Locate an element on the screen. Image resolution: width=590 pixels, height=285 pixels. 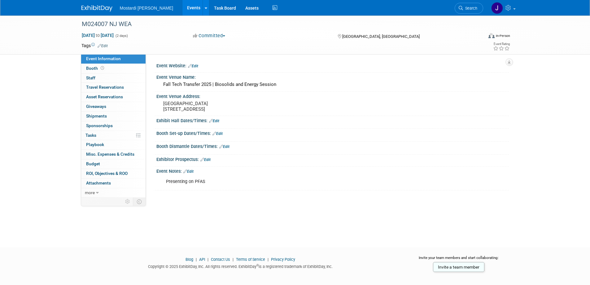
a: Playbook is located at coordinates (113, 145).